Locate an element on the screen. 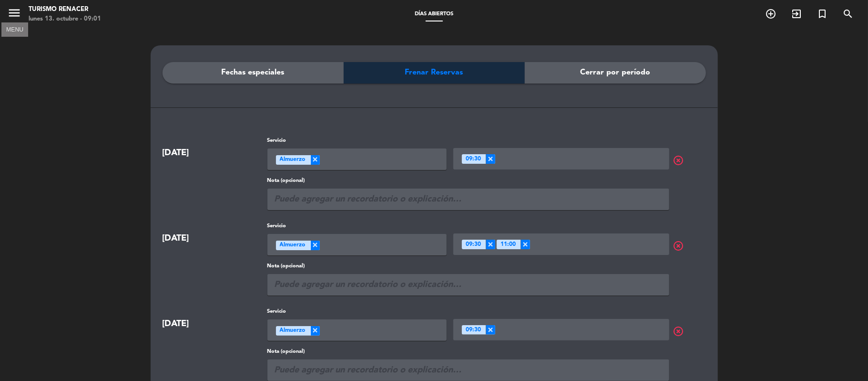  span: Frenar Reservas is located at coordinates (434, 72).